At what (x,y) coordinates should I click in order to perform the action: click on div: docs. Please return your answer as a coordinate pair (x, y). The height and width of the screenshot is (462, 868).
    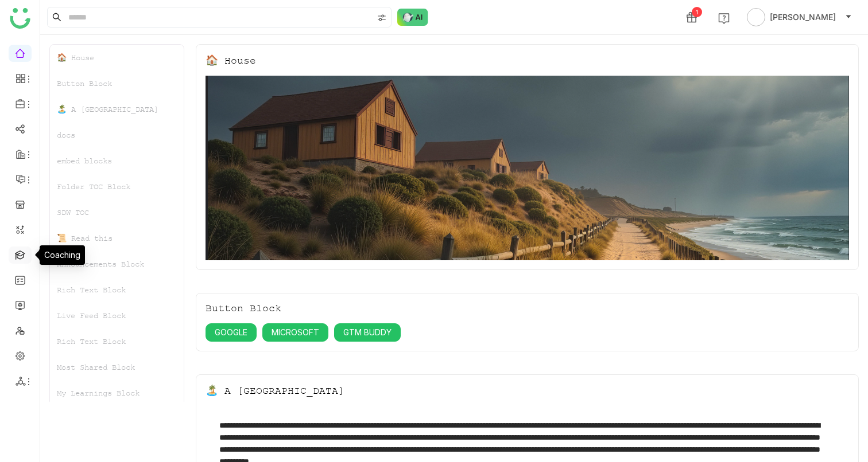
    Looking at the image, I should click on (117, 135).